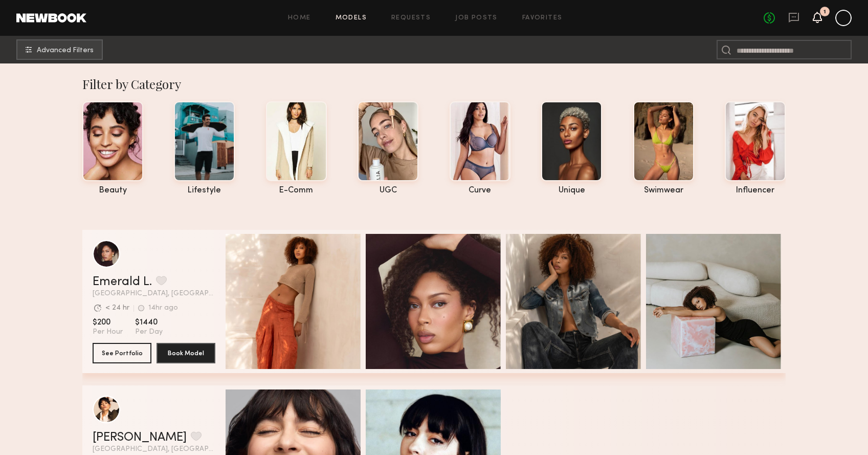  Describe the element at coordinates (388, 190) in the screenshot. I see `div: UGC` at that location.